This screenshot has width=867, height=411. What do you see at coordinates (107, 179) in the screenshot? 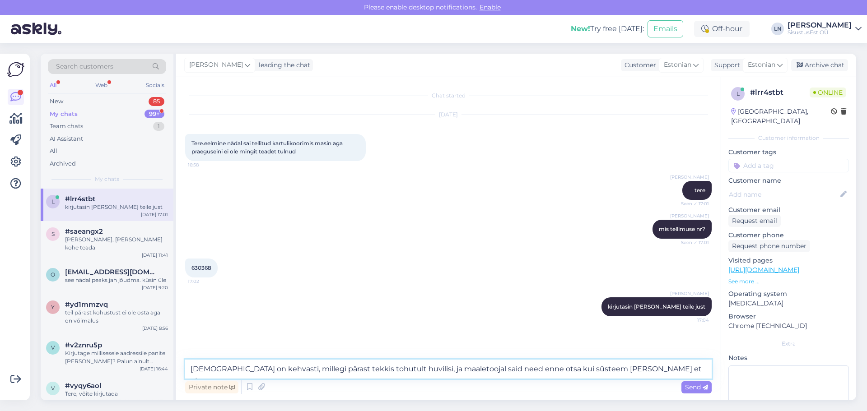
I see `span: My chats` at bounding box center [107, 179].